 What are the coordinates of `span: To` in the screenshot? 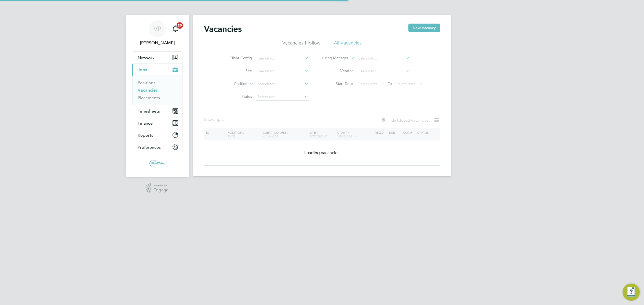 It's located at (390, 83).